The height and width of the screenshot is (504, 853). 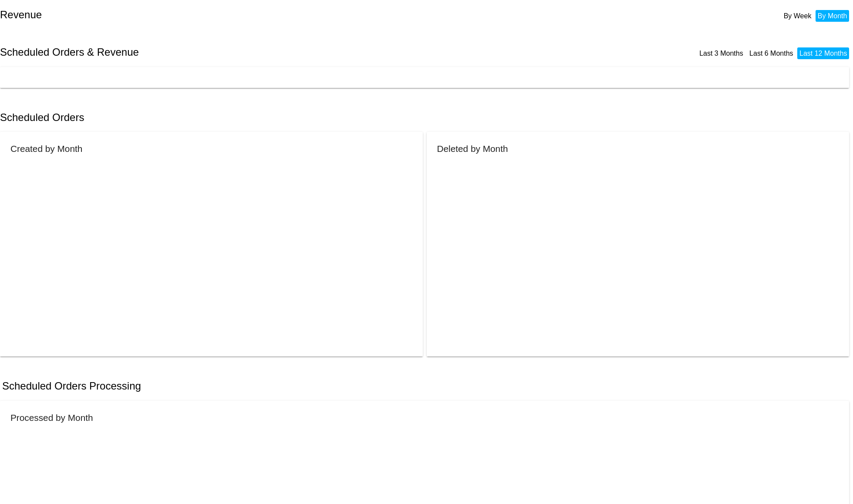 I want to click on h2: Processed by Month, so click(x=52, y=417).